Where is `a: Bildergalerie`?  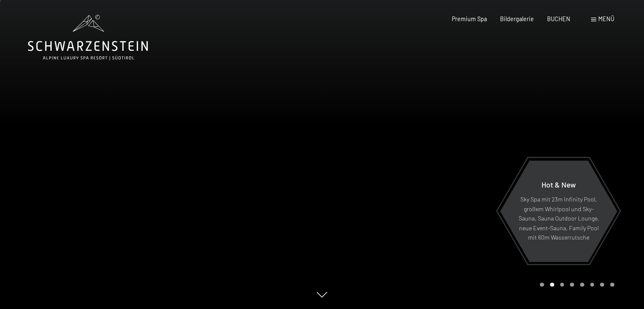 a: Bildergalerie is located at coordinates (517, 19).